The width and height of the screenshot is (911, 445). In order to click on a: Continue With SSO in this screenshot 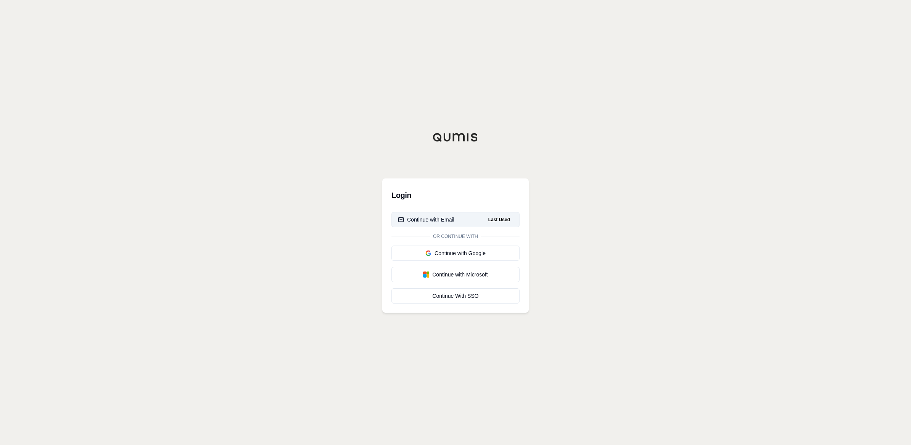, I will do `click(456, 296)`.